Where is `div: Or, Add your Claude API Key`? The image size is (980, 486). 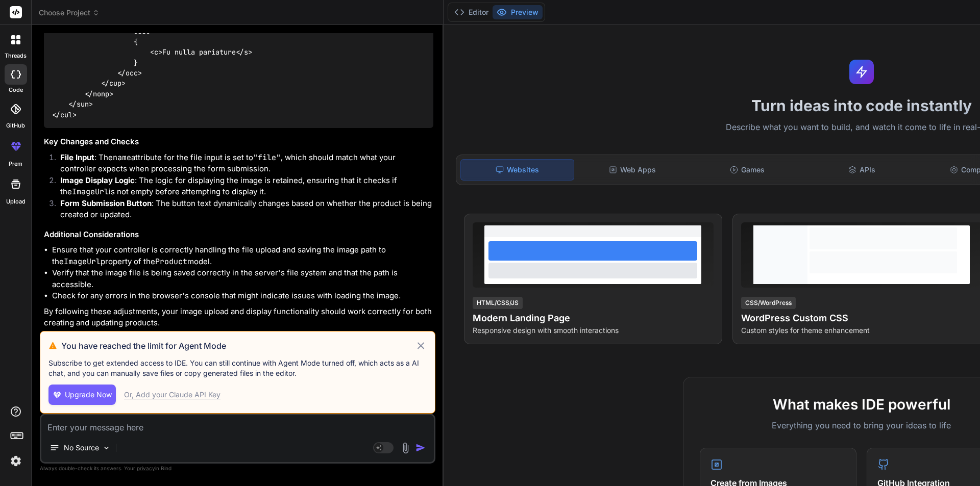 div: Or, Add your Claude API Key is located at coordinates (172, 395).